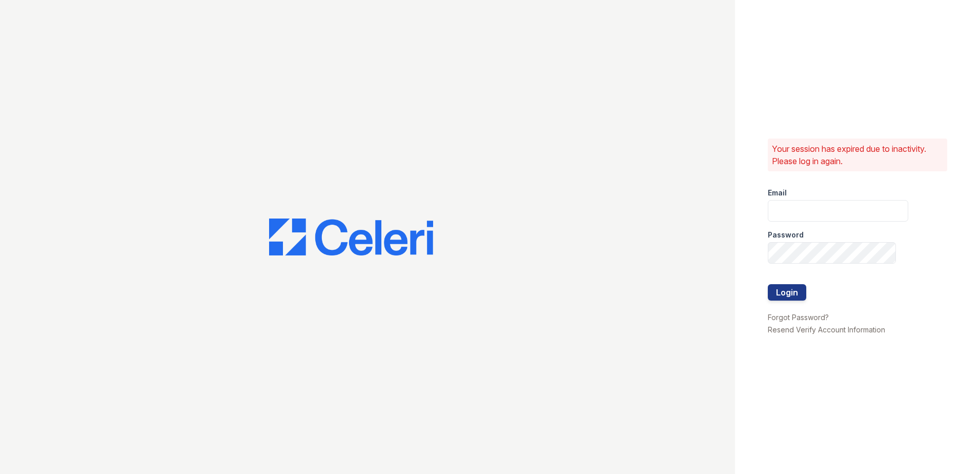 The width and height of the screenshot is (980, 474). What do you see at coordinates (858, 155) in the screenshot?
I see `p: Your session has expired due to inactivity. Please log in again.` at bounding box center [858, 155].